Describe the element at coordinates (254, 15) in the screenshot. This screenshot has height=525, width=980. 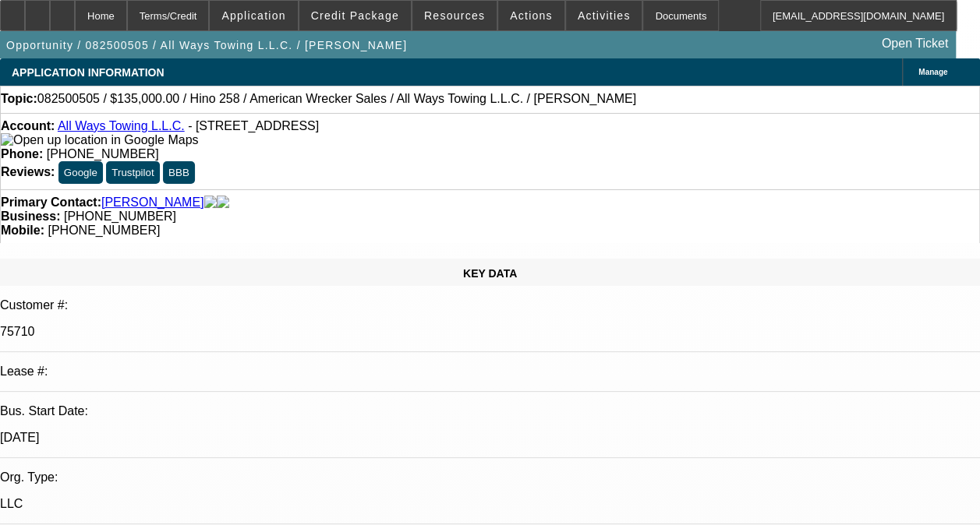
I see `button: Application` at that location.